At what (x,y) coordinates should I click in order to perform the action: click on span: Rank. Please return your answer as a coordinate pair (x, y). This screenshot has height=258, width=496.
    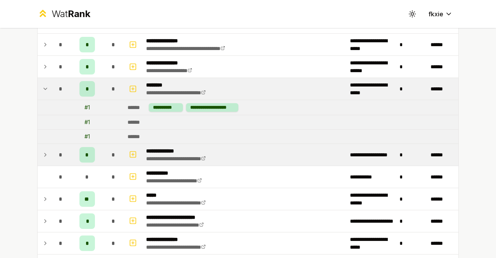
    Looking at the image, I should click on (79, 14).